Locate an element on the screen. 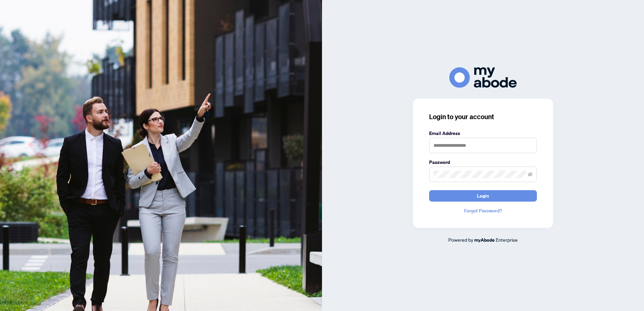 This screenshot has height=311, width=644. a: Forgot Password? is located at coordinates (483, 211).